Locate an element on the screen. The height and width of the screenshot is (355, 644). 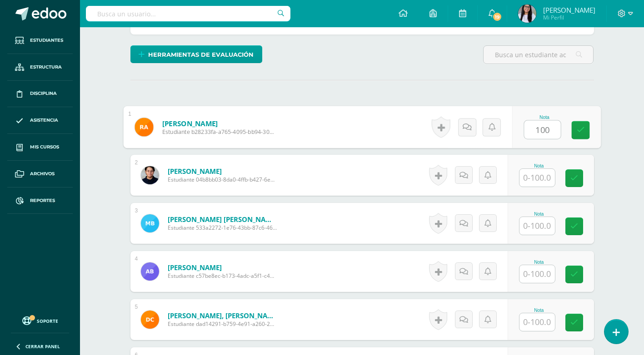
a: Archivos is located at coordinates (40, 174).